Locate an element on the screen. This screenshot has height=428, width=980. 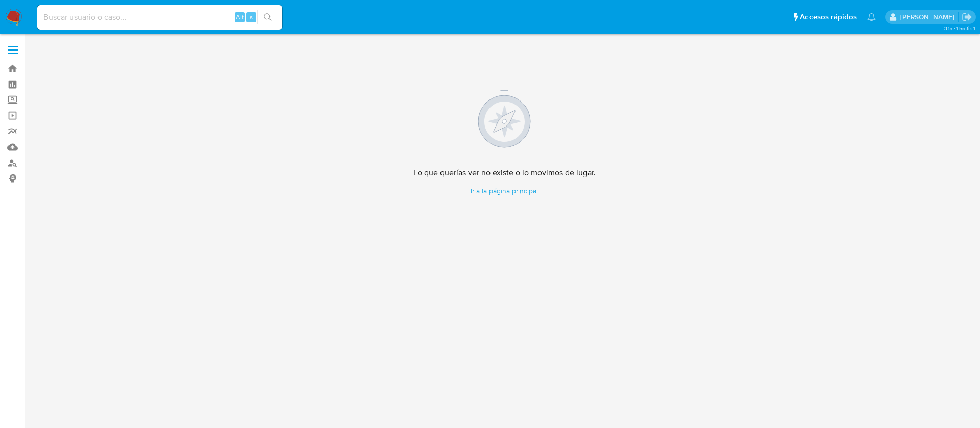
a: Salir is located at coordinates (967, 17).